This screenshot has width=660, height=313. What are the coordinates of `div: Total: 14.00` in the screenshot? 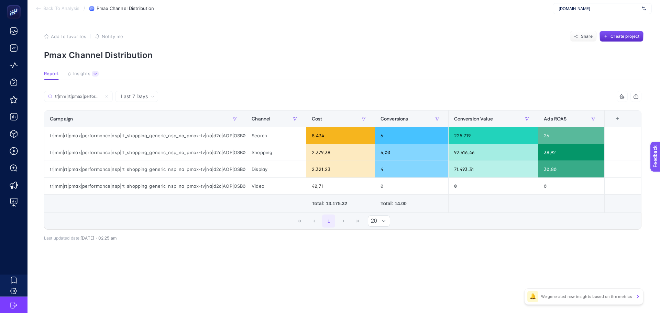 It's located at (411, 204).